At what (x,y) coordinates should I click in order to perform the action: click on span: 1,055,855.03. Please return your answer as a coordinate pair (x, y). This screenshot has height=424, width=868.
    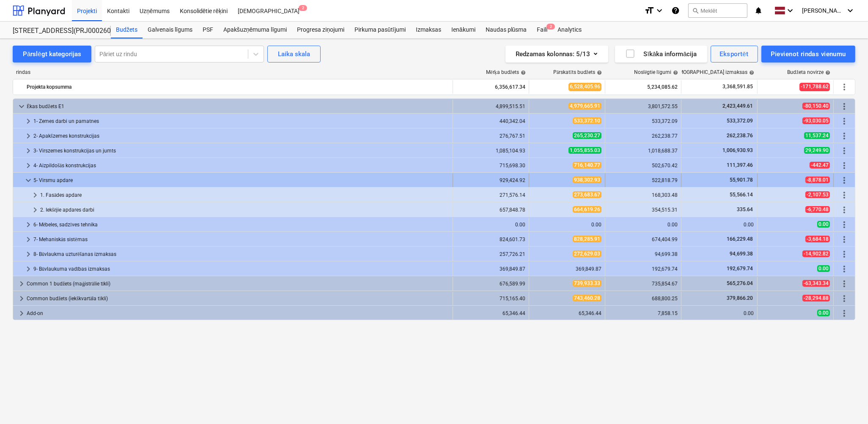
    Looking at the image, I should click on (584, 151).